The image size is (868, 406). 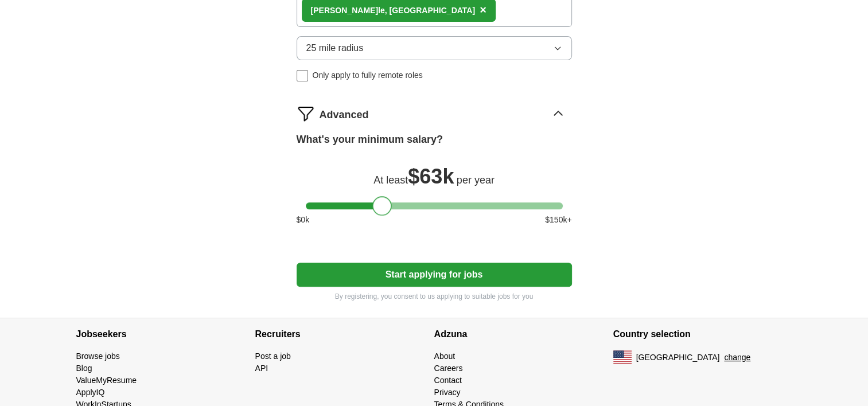 I want to click on a: Browse jobs, so click(x=98, y=357).